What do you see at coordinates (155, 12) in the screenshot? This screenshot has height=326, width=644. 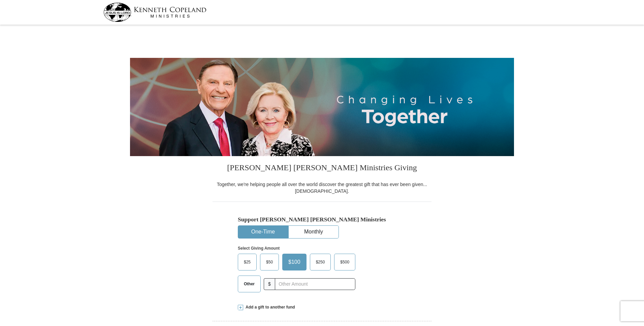 I see `img: kcm-header-logo.svg` at bounding box center [155, 12].